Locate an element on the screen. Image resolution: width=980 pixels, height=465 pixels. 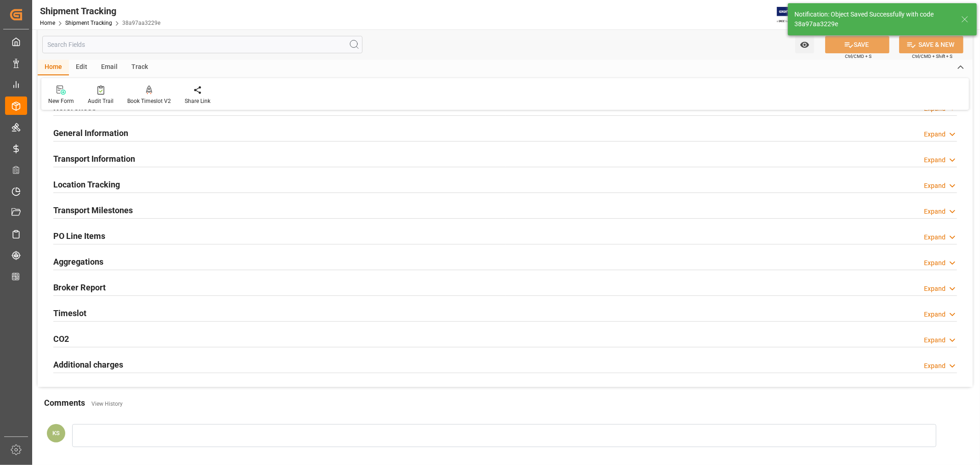
div: Share Link is located at coordinates (198, 101).